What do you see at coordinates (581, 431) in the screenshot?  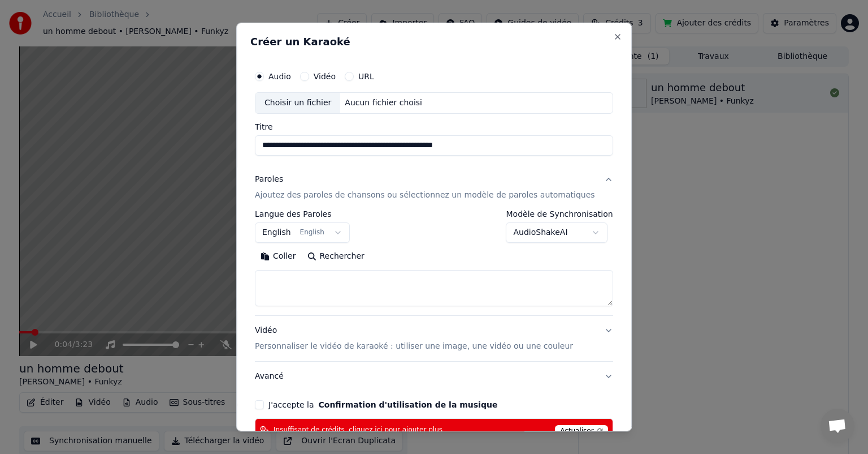 I see `span: Actualiser` at bounding box center [581, 431].